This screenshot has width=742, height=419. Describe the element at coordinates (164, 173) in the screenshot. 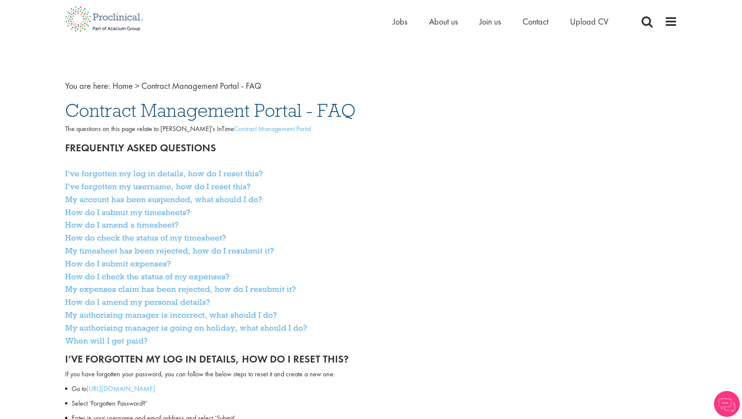

I see `a: I’ve forgotten my log in details, how do I reset this?` at that location.